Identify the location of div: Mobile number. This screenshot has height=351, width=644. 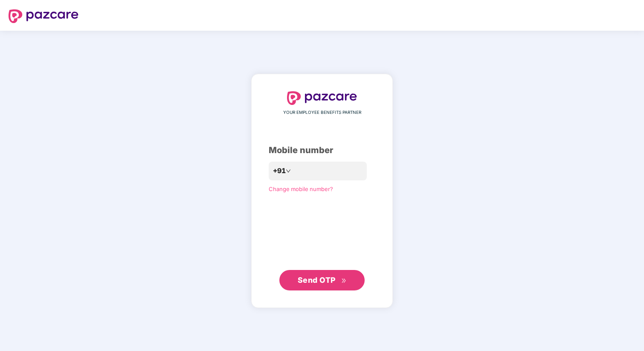
(322, 150).